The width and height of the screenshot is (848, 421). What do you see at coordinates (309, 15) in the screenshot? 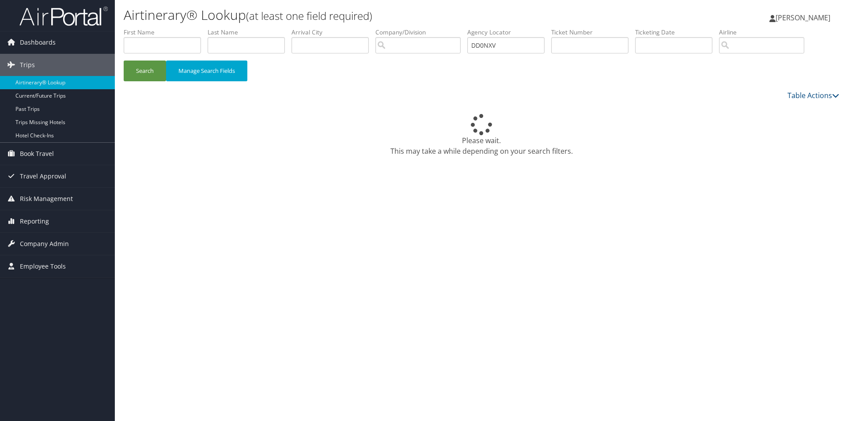
I see `small: (at least one field required)` at bounding box center [309, 15].